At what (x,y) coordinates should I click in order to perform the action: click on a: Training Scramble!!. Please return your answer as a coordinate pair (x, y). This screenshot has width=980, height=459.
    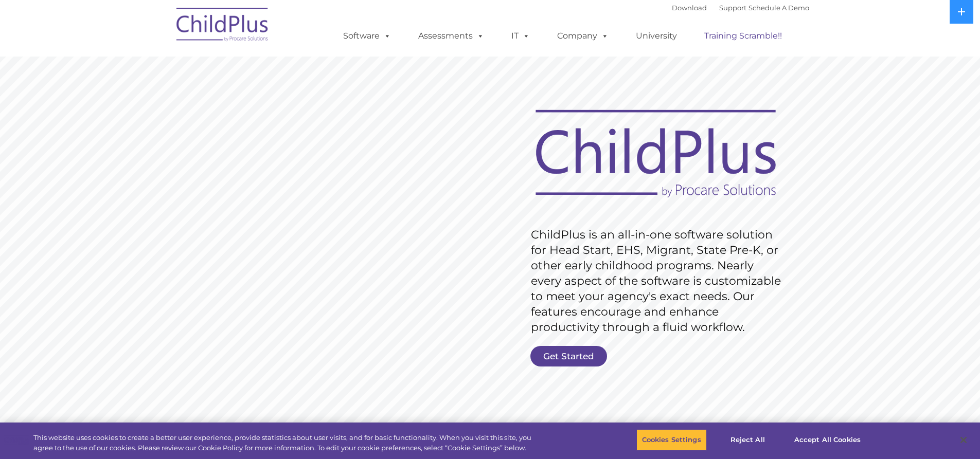
    Looking at the image, I should click on (743, 36).